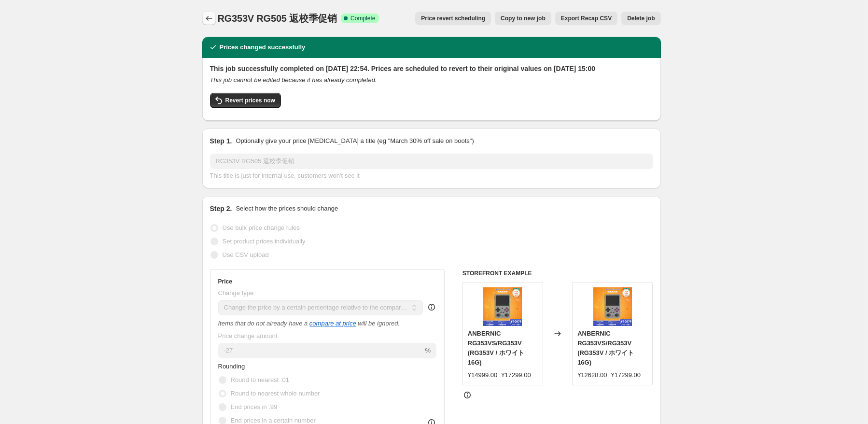 This screenshot has width=868, height=424. What do you see at coordinates (453, 18) in the screenshot?
I see `button: Price revert scheduling` at bounding box center [453, 18].